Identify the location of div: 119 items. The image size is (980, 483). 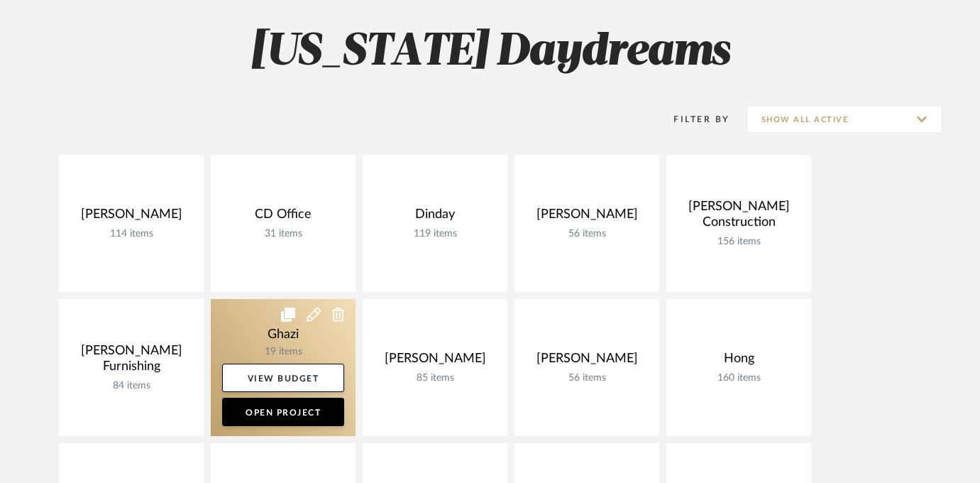
(435, 233).